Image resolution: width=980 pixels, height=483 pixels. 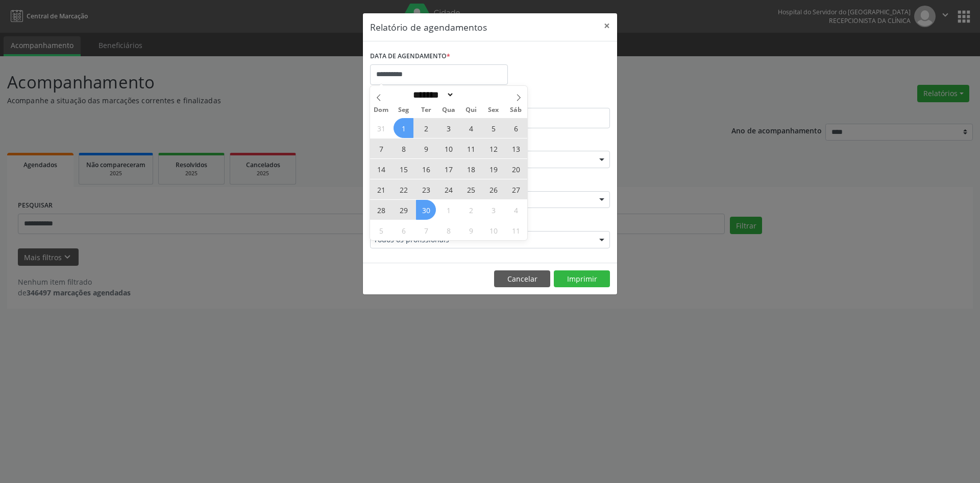 I want to click on span: Setembro 1, 2025, so click(x=403, y=128).